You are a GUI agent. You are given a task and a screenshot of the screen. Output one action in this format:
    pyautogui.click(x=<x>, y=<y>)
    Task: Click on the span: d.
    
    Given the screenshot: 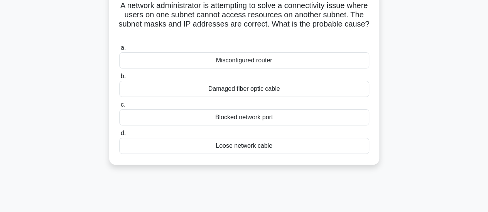 What is the action you would take?
    pyautogui.click(x=123, y=133)
    